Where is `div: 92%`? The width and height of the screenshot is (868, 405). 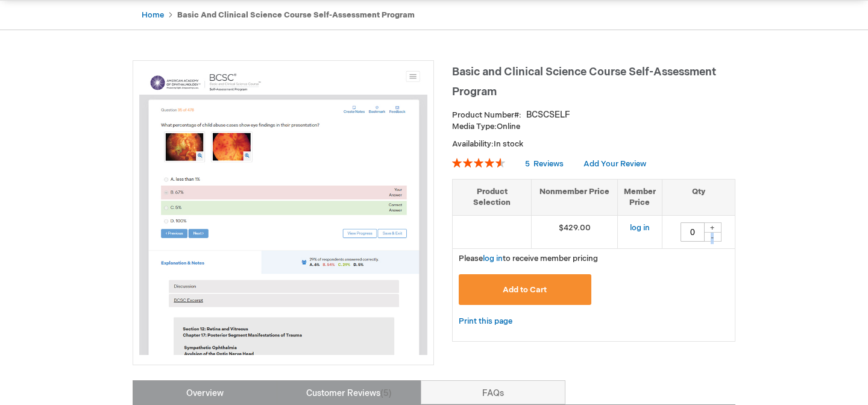 div: 92% is located at coordinates (479, 163).